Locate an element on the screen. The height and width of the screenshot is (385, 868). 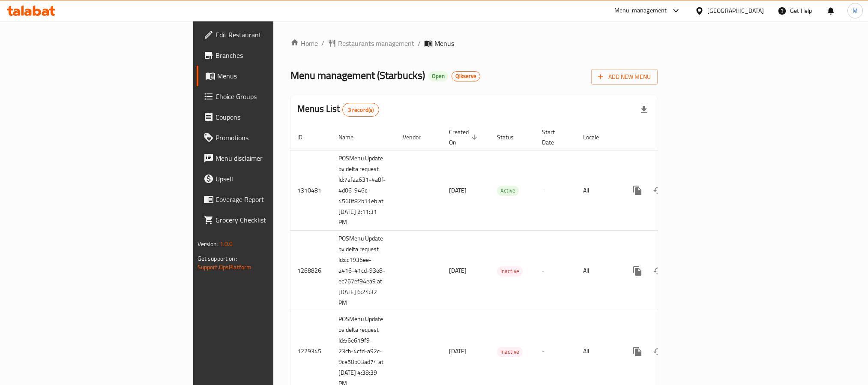
span: Choice Groups is located at coordinates (273, 97).